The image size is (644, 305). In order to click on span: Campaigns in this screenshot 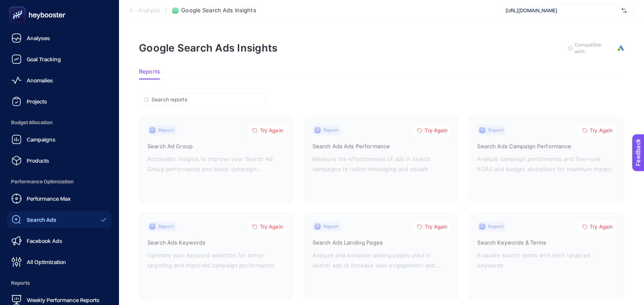, I will do `click(41, 140)`.